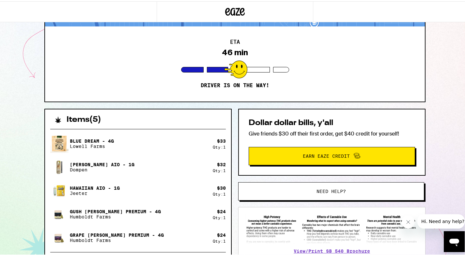  Describe the element at coordinates (332, 155) in the screenshot. I see `button: Earn Eaze Credit` at that location.